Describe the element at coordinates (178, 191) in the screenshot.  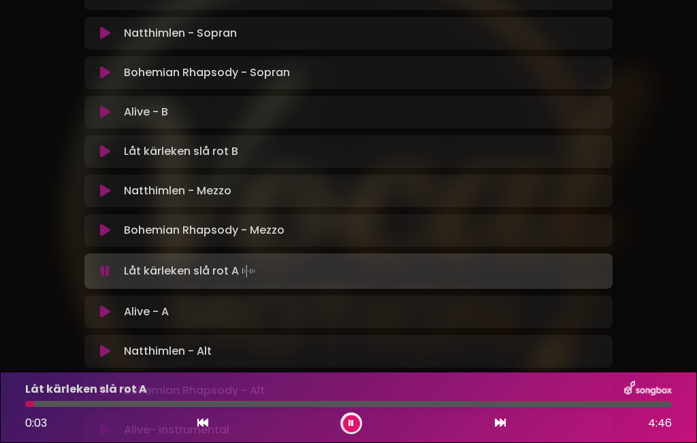
I see `p: Natthimlen - Mezzo` at that location.